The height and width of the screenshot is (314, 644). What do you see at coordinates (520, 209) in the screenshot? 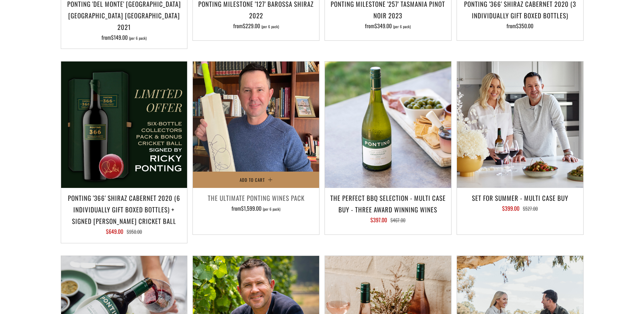
I see `a: Set For Summer - Multi Case Buy $399.00 $527.00` at bounding box center [520, 209].